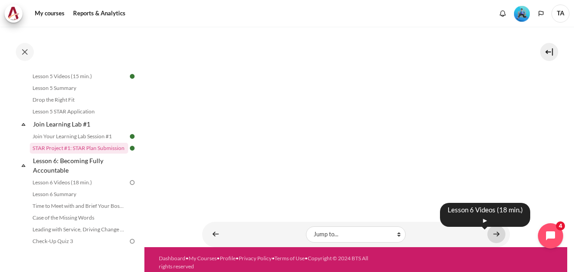 The height and width of the screenshot is (272, 574). I want to click on img: Insturction, so click(356, 96).